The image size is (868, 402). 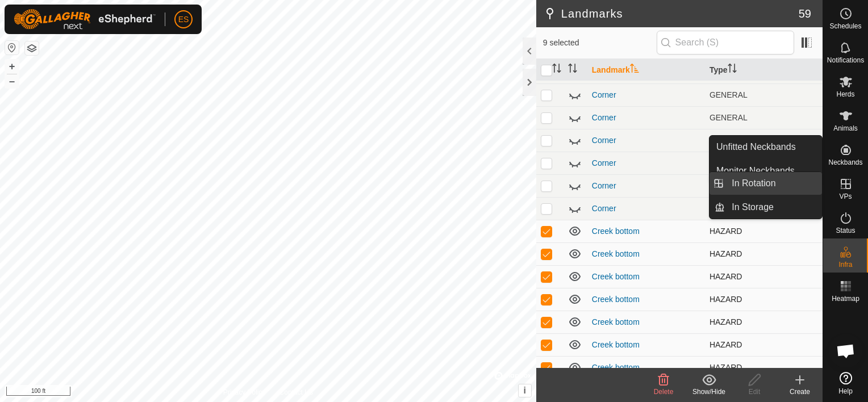 What do you see at coordinates (766, 147) in the screenshot?
I see `li: Unfitted Neckbands` at bounding box center [766, 147].